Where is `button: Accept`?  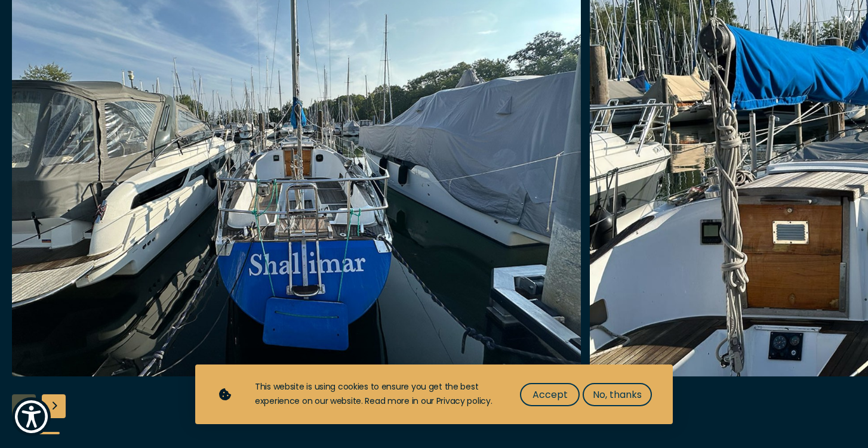
button: Accept is located at coordinates (550, 394).